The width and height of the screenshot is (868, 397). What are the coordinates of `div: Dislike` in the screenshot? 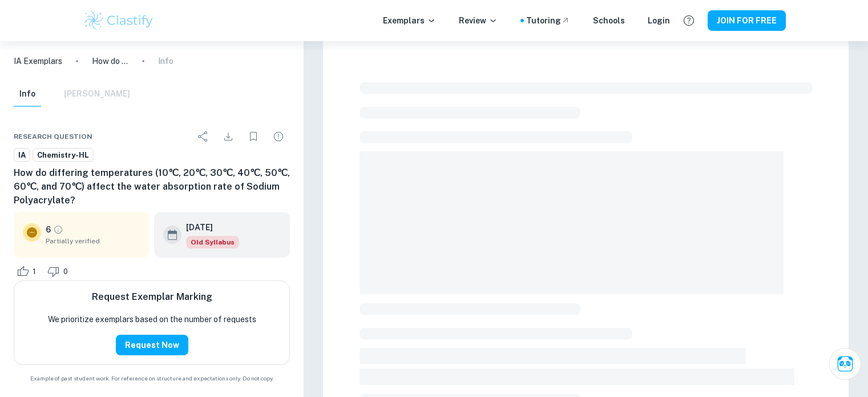 It's located at (59, 271).